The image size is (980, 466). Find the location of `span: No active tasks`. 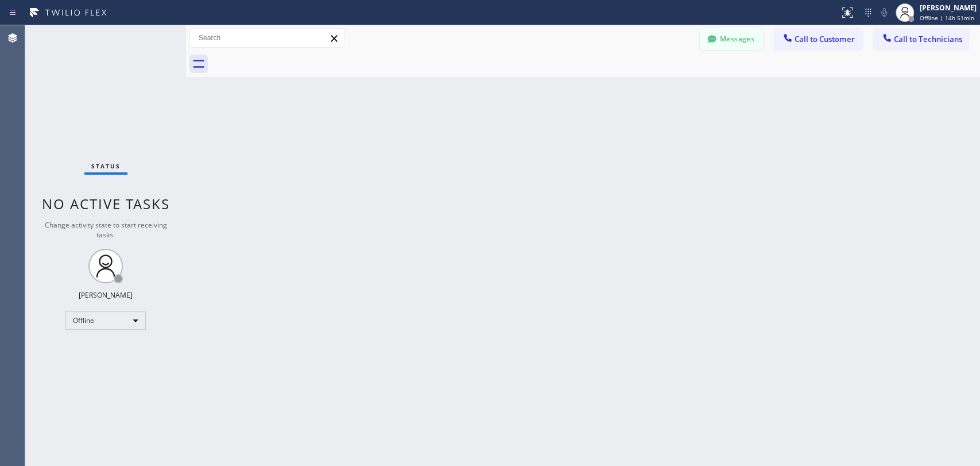

span: No active tasks is located at coordinates (106, 203).